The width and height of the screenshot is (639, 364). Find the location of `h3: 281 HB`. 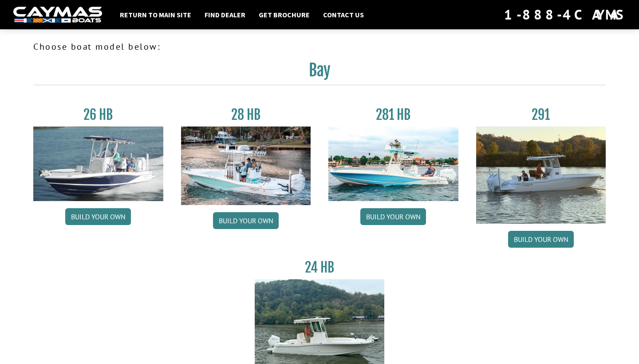

h3: 281 HB is located at coordinates (393, 114).